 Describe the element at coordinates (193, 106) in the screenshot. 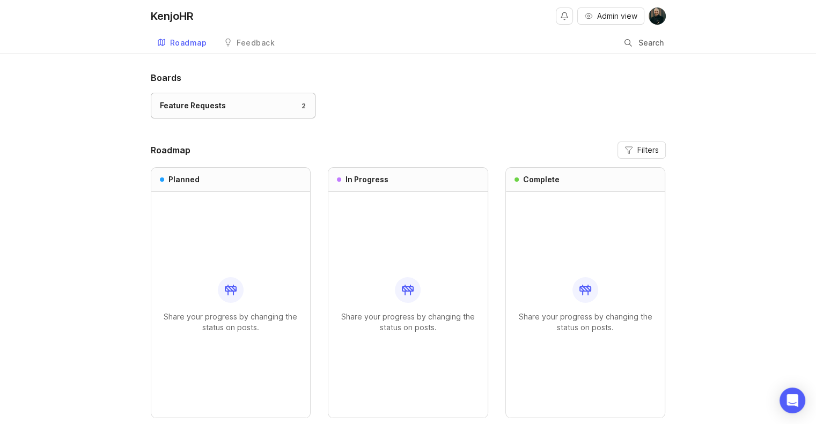

I see `div: Feature Requests` at that location.